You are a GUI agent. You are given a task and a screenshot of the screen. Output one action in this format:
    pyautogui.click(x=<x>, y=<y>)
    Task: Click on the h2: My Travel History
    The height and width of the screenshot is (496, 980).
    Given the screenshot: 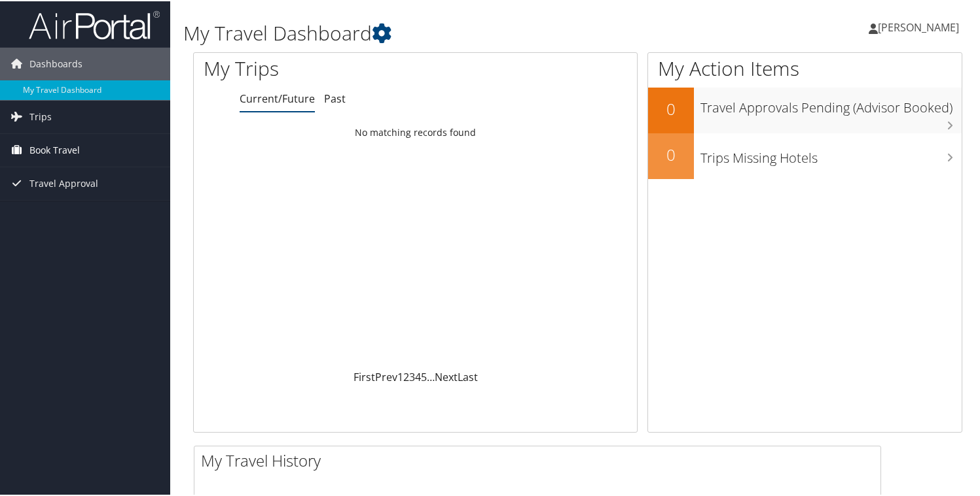 What is the action you would take?
    pyautogui.click(x=541, y=460)
    